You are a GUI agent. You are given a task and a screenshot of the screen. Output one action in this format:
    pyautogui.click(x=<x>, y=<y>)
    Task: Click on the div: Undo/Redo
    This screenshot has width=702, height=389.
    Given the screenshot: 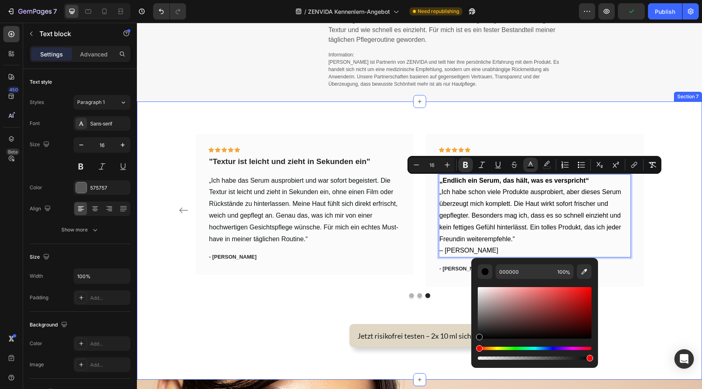 What is the action you would take?
    pyautogui.click(x=169, y=11)
    